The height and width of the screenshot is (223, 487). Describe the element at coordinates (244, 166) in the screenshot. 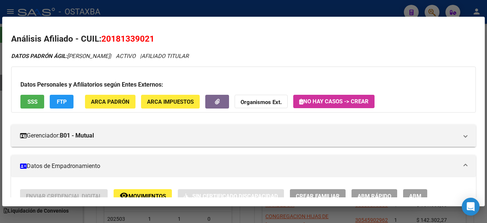

I see `mat-expansion-panel-header: Datos de Empadronamiento` at that location.